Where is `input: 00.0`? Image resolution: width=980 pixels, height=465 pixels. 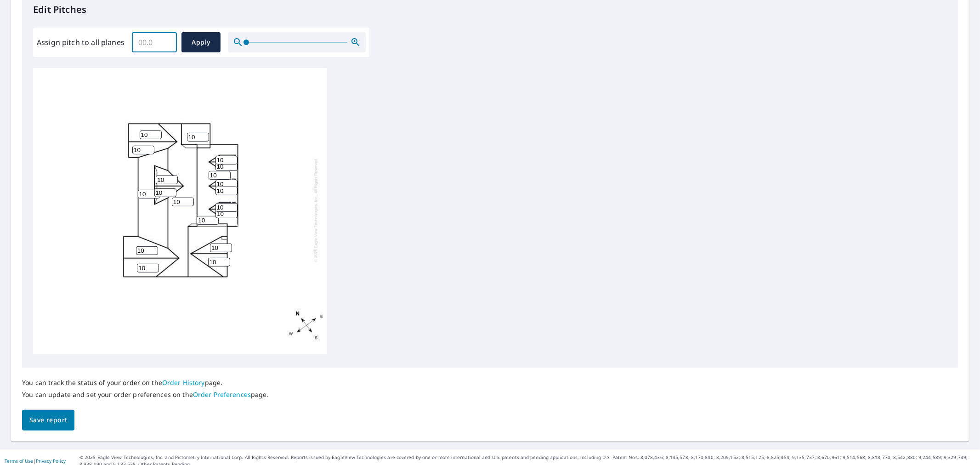 input: 00.0 is located at coordinates (154, 43).